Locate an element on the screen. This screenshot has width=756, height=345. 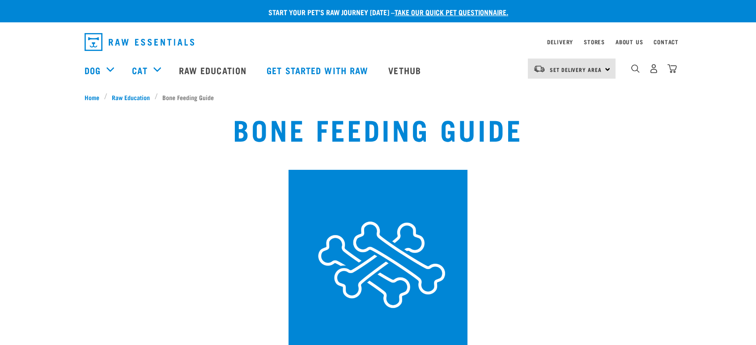
a: Contact is located at coordinates (666, 42).